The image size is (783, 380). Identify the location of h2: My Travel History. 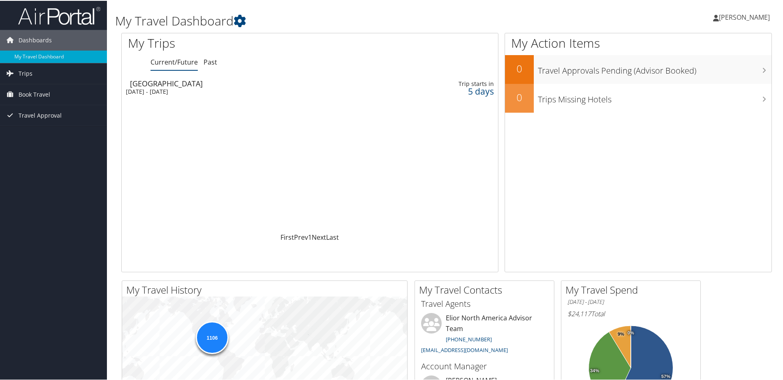
(266, 289).